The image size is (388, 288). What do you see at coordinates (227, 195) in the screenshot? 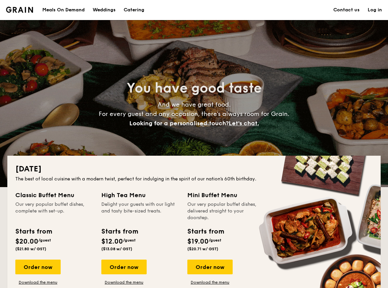
I see `div: Mini Buffet Menu` at bounding box center [227, 195].